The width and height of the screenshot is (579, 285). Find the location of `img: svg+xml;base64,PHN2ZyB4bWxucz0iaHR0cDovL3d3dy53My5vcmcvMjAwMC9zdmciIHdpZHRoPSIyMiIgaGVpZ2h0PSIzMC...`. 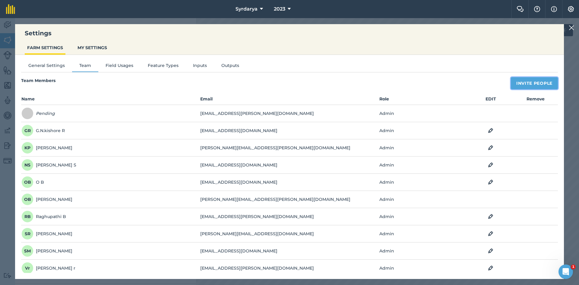

img: svg+xml;base64,PHN2ZyB4bWxucz0iaHR0cDovL3d3dy53My5vcmcvMjAwMC9zdmciIHdpZHRoPSIyMiIgaGVpZ2h0PSIzMC... is located at coordinates (571, 28).